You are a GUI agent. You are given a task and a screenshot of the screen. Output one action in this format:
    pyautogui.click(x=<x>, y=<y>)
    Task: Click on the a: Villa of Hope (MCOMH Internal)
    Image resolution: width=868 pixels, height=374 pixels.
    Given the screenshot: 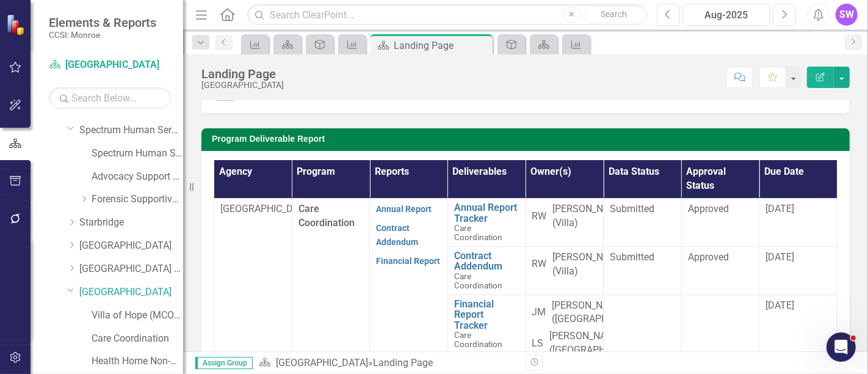 What is the action you would take?
    pyautogui.click(x=138, y=315)
    